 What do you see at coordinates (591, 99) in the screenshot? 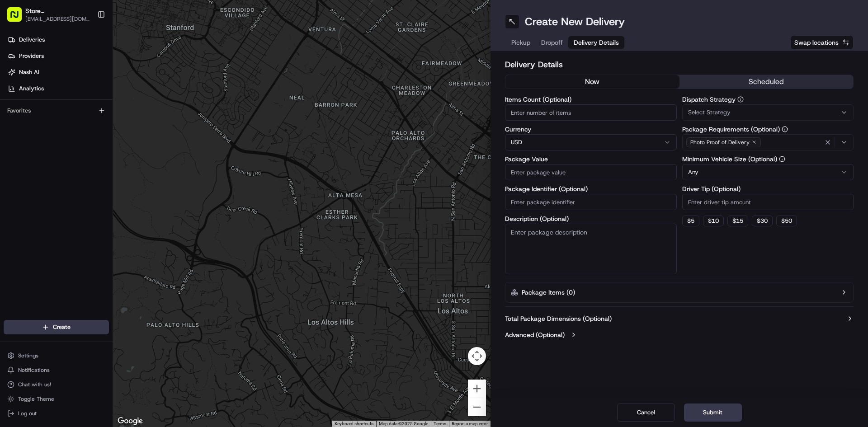
I see `label: Items Count (Optional)` at bounding box center [591, 99].